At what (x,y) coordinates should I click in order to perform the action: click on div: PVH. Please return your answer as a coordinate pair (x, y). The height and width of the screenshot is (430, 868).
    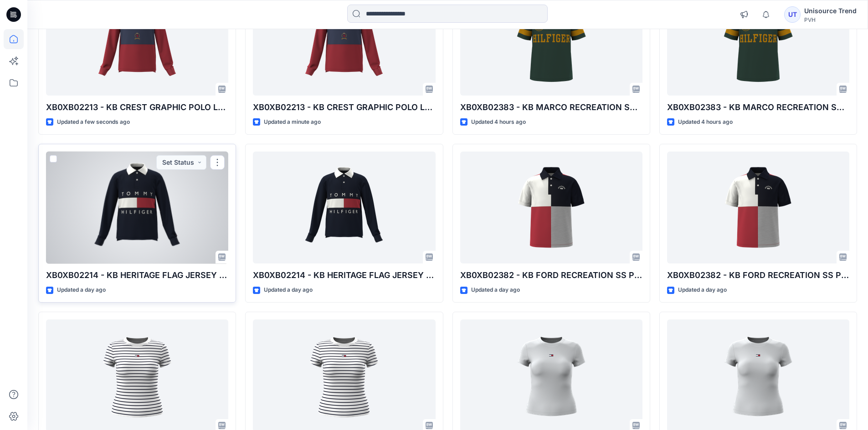
    Looking at the image, I should click on (830, 19).